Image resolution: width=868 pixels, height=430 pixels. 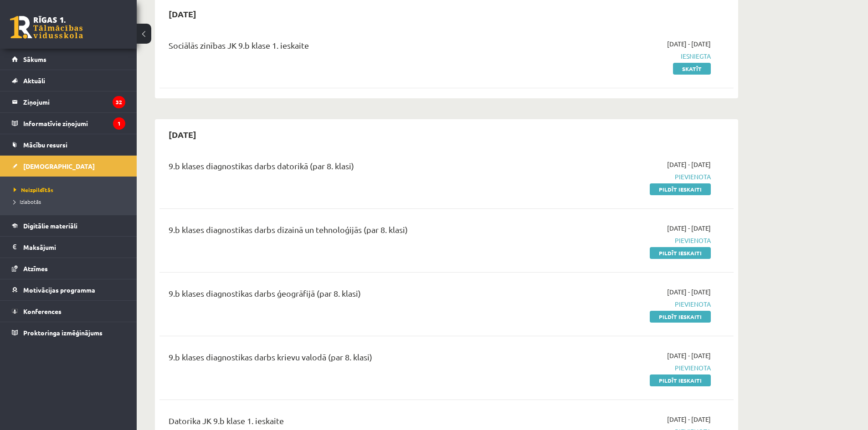 What do you see at coordinates (47, 27) in the screenshot?
I see `a: Rīgas 1. Tālmācības vidusskola` at bounding box center [47, 27].